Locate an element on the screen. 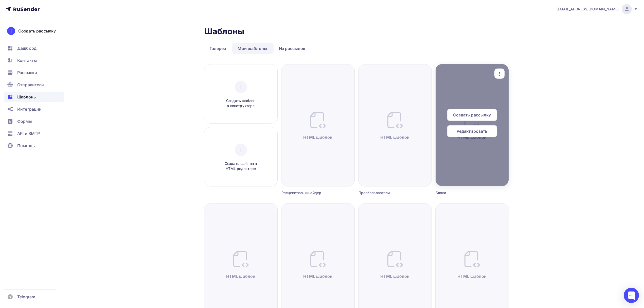 This screenshot has height=308, width=644. span: Создать шаблон в конструкторе is located at coordinates (241, 103).